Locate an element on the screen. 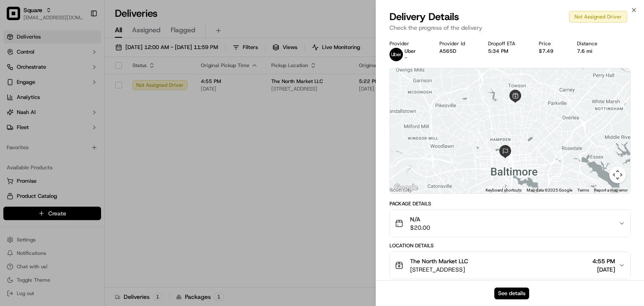  span: 4:55 PM is located at coordinates (604, 261).